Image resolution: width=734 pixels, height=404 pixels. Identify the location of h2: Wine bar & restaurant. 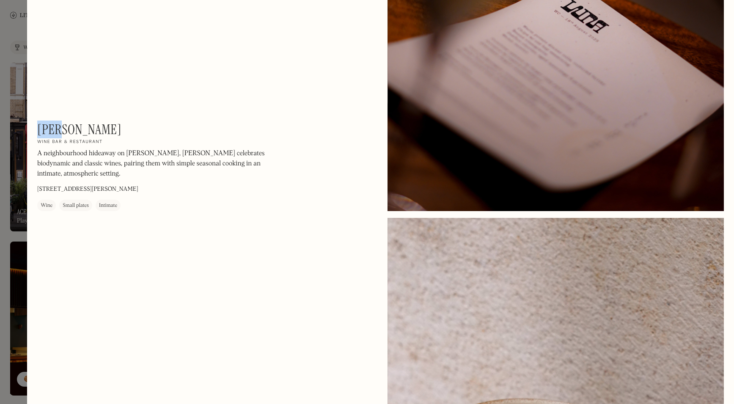
(70, 142).